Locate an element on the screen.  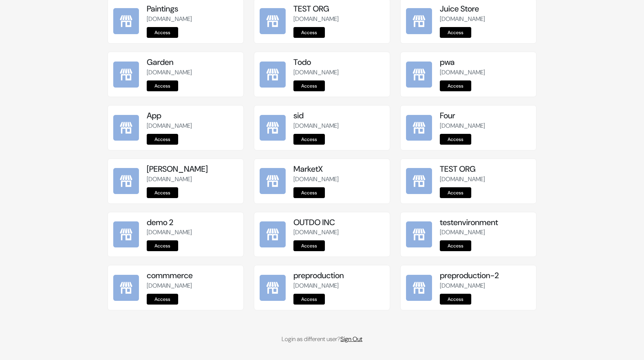
img: App is located at coordinates (126, 128).